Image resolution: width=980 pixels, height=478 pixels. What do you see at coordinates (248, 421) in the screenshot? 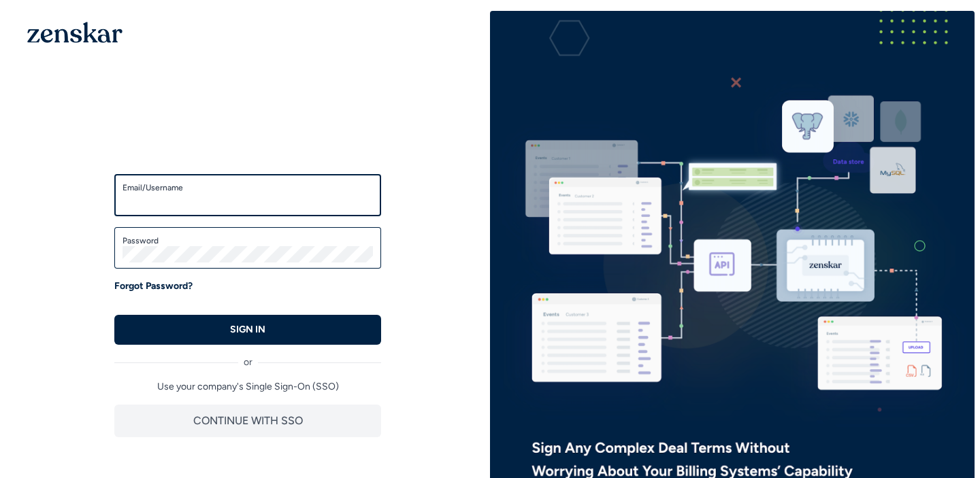
I see `button: CONTINUE WITH SSO` at bounding box center [248, 421].